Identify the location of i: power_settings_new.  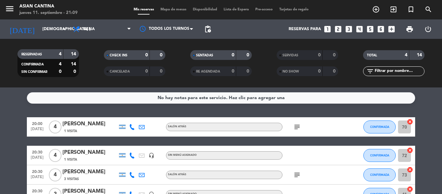
(429, 29).